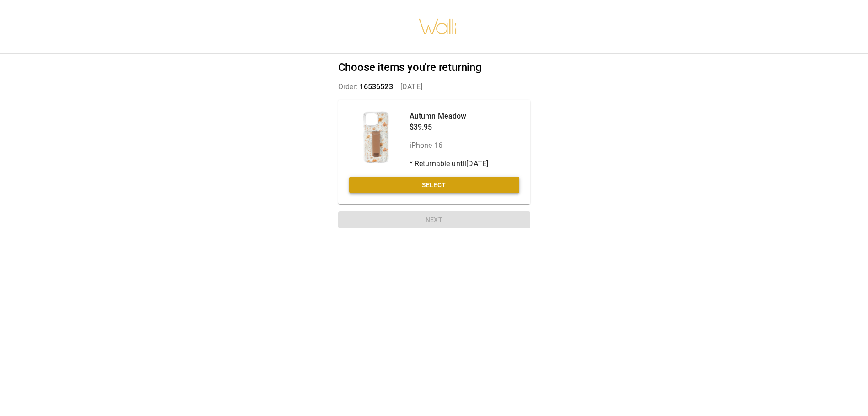 Image resolution: width=868 pixels, height=416 pixels. What do you see at coordinates (449, 116) in the screenshot?
I see `p: Autumn Meadow` at bounding box center [449, 116].